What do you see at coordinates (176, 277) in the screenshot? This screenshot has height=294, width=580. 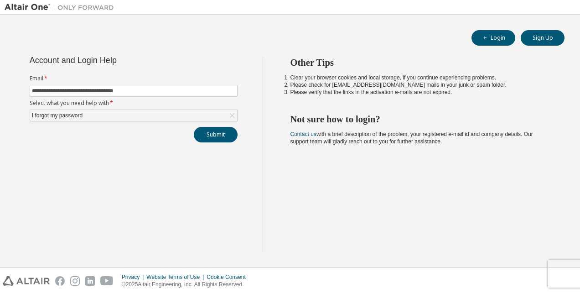 I see `div: Website Terms of Use` at bounding box center [176, 277].